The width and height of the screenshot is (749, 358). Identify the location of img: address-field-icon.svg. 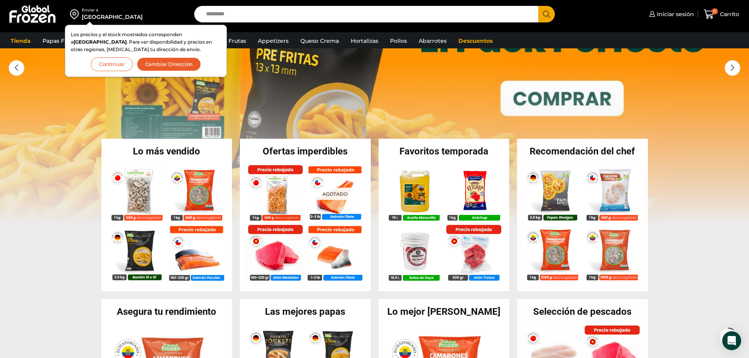
(76, 14).